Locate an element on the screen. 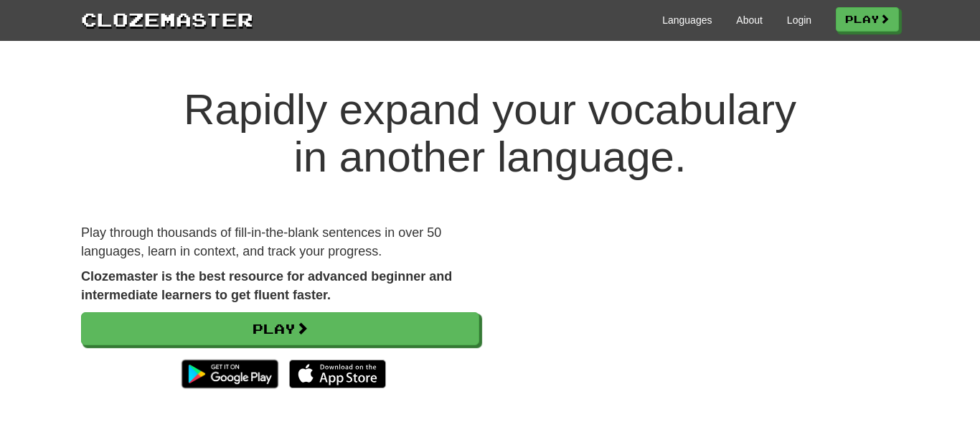  img: Download_on_the_App_Store_Badge_US-UK_135x40-25178aeef6eb6b83b96f5f2d004eda3bffbb37122de64afbaef7... is located at coordinates (337, 374).